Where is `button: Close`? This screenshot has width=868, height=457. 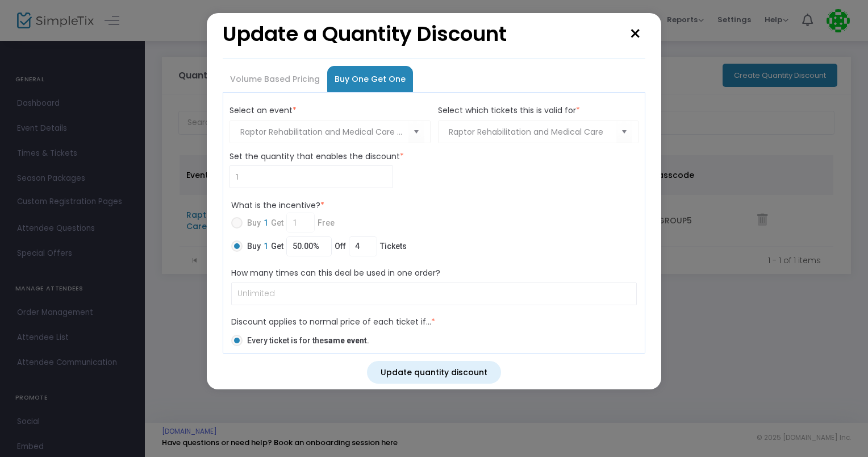
button: Close is located at coordinates (635, 34).